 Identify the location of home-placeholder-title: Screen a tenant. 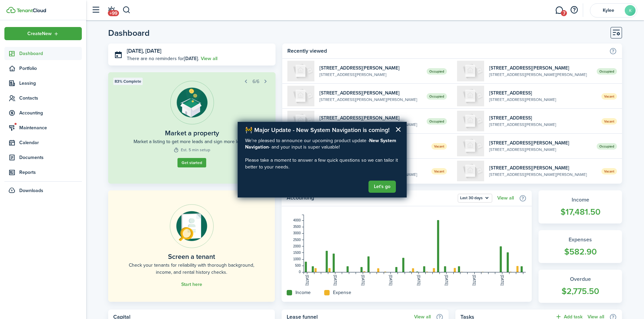
(191, 257).